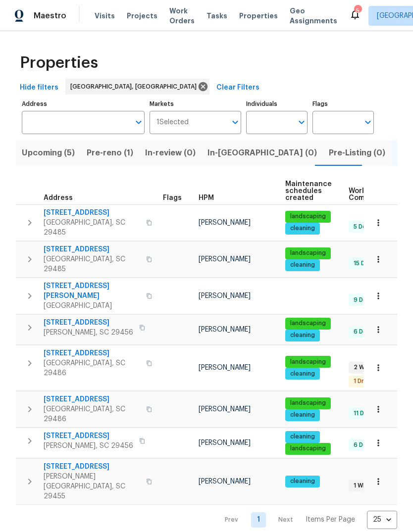 The image size is (413, 532). What do you see at coordinates (105, 16) in the screenshot?
I see `span: Visits` at bounding box center [105, 16].